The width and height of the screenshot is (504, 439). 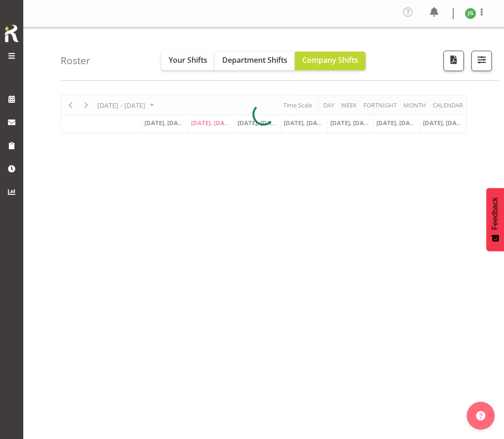 I want to click on img: Rosterit icon logo, so click(x=12, y=34).